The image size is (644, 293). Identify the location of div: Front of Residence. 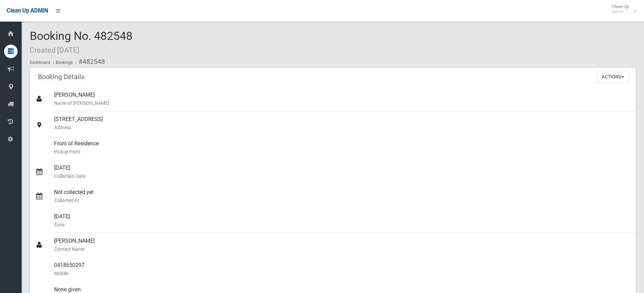
(342, 148).